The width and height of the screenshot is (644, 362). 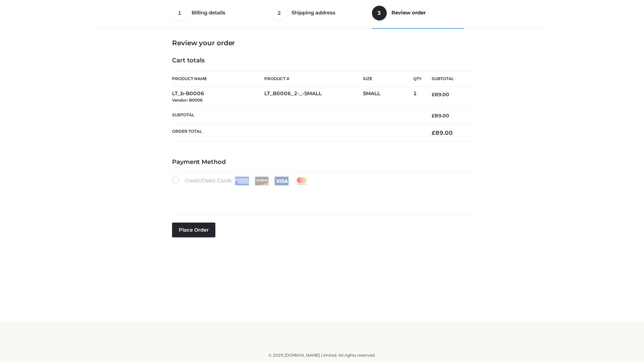 I want to click on th: Product #, so click(x=314, y=79).